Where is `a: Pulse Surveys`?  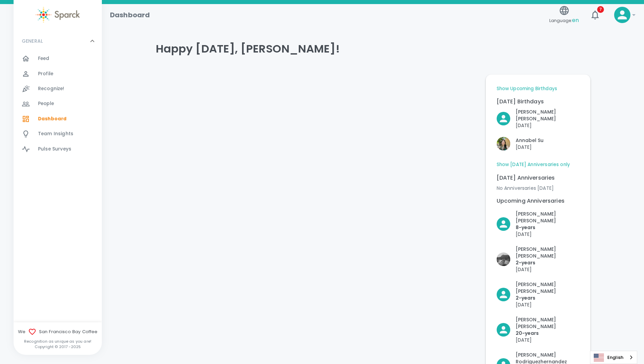 a: Pulse Surveys is located at coordinates (58, 149).